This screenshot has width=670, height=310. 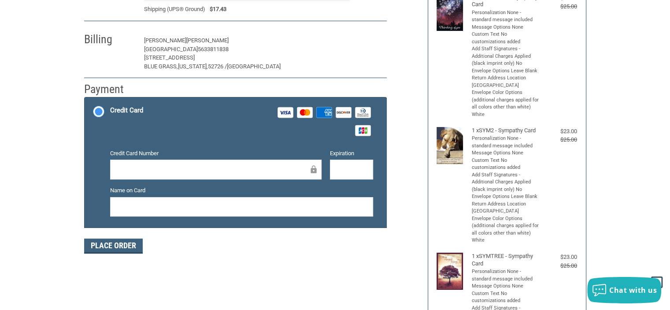 I want to click on span: 5633811838, so click(x=213, y=49).